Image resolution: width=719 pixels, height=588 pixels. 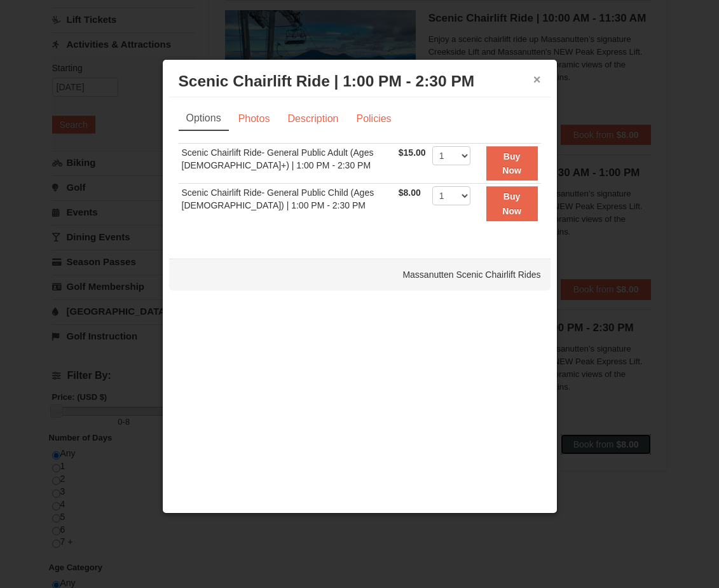 What do you see at coordinates (360, 81) in the screenshot?
I see `h3: Scenic Chairlift Ride | 1:00 PM - 2:30 PM` at bounding box center [360, 81].